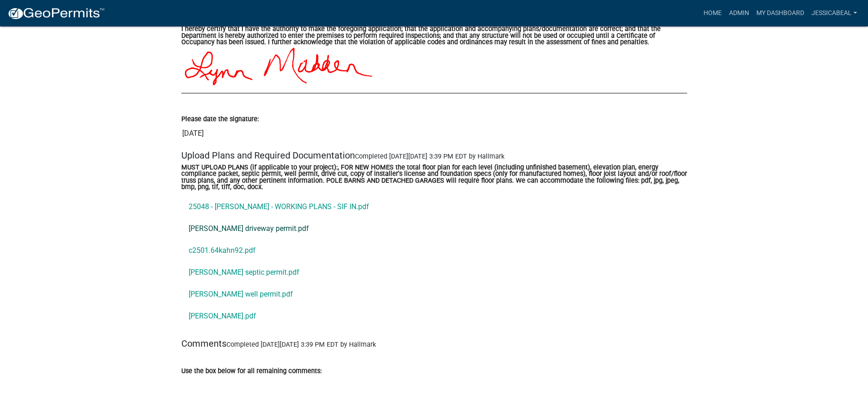 The height and width of the screenshot is (415, 868). Describe the element at coordinates (419, 70) in the screenshot. I see `img: 4hVtOAAAAAZJREFUAwBr2SfmS7Hg+wAAAABJRU5ErkJggg==` at that location.